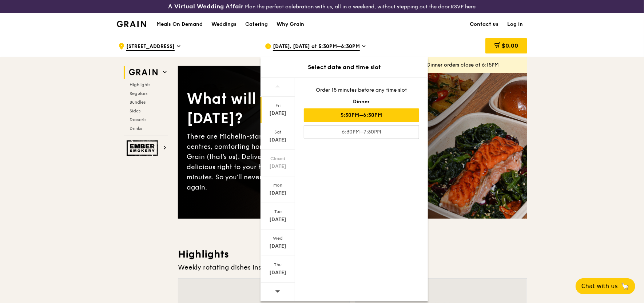  What do you see at coordinates (224, 24) in the screenshot?
I see `div: Weddings` at bounding box center [224, 24].